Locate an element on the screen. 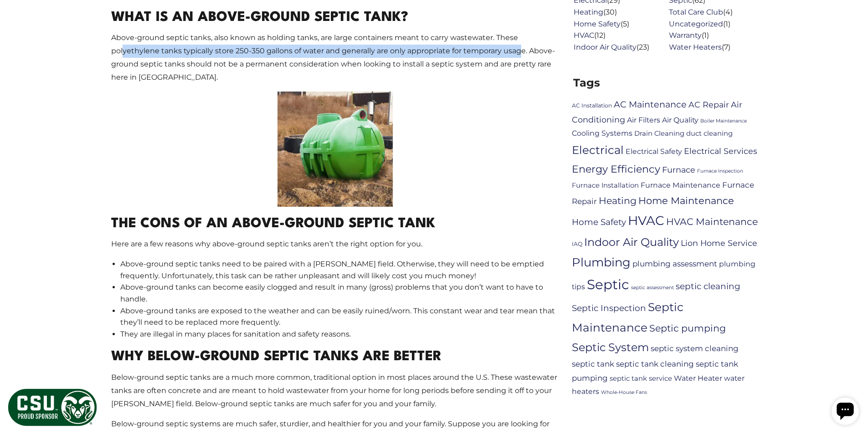  a: septic tank cleaning (9 items) is located at coordinates (655, 364).